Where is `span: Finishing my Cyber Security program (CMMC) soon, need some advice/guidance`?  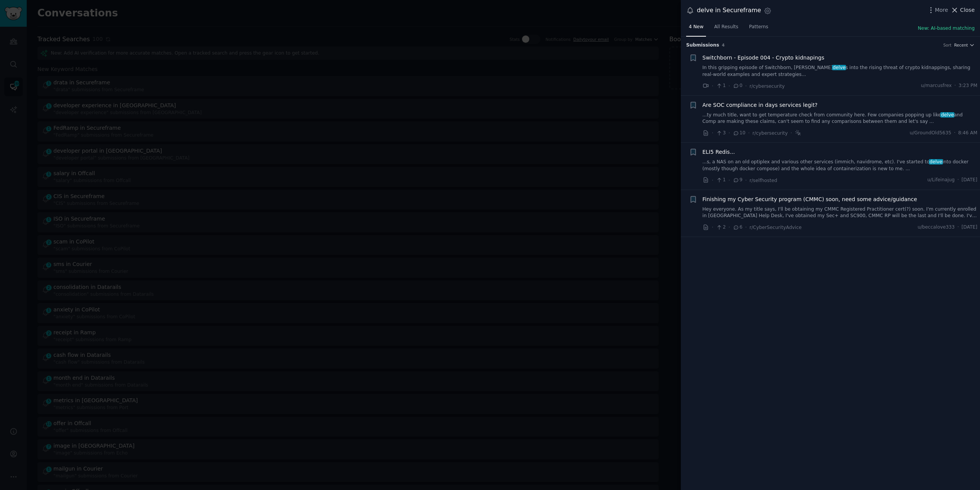
span: Finishing my Cyber Security program (CMMC) soon, need some advice/guidance is located at coordinates (810, 199).